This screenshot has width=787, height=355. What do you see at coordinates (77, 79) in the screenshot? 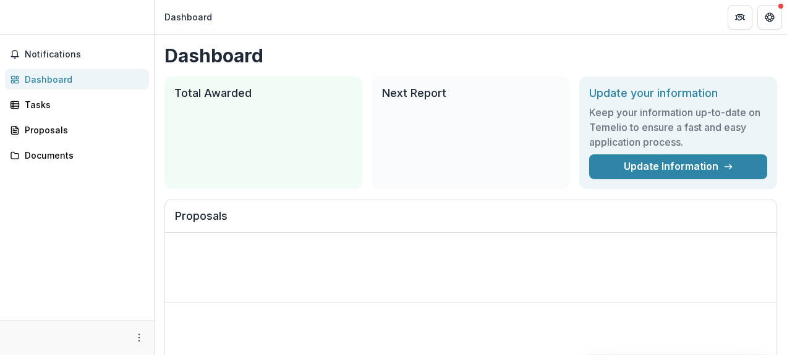
I see `a: Dashboard` at bounding box center [77, 79].